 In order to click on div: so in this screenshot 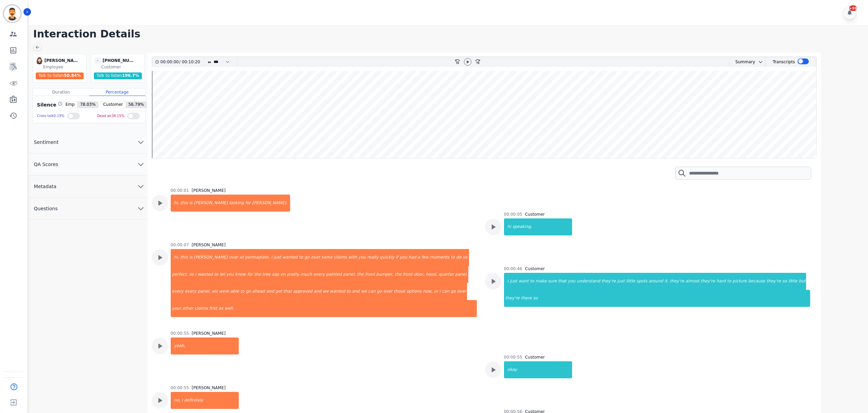, I will do `click(785, 281)`.